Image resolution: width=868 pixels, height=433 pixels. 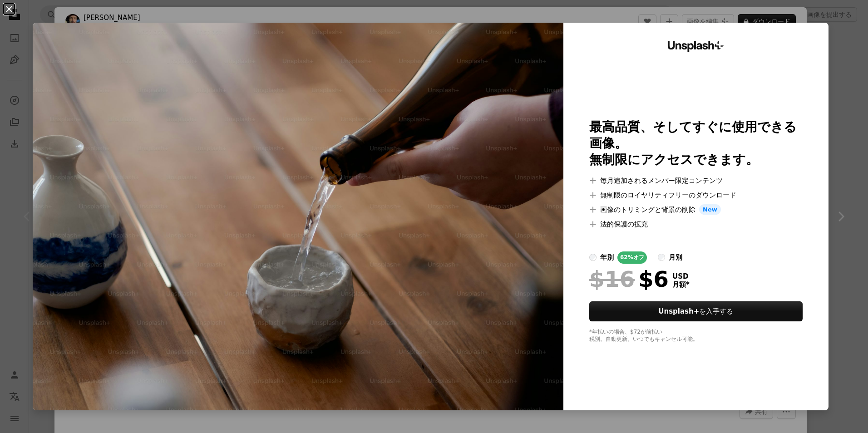 What do you see at coordinates (629, 279) in the screenshot?
I see `div: $6` at bounding box center [629, 279].